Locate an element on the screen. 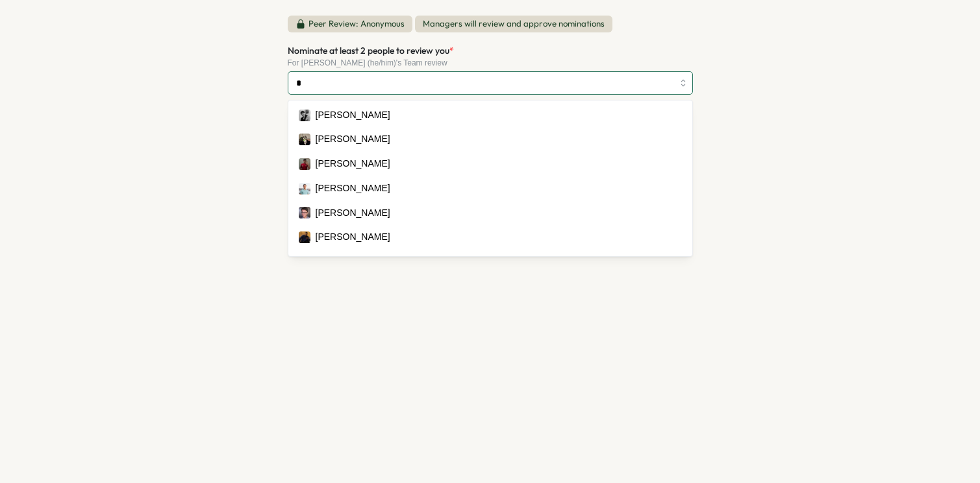 Image resolution: width=980 pixels, height=483 pixels. img: Miles Pereira is located at coordinates (304, 188).